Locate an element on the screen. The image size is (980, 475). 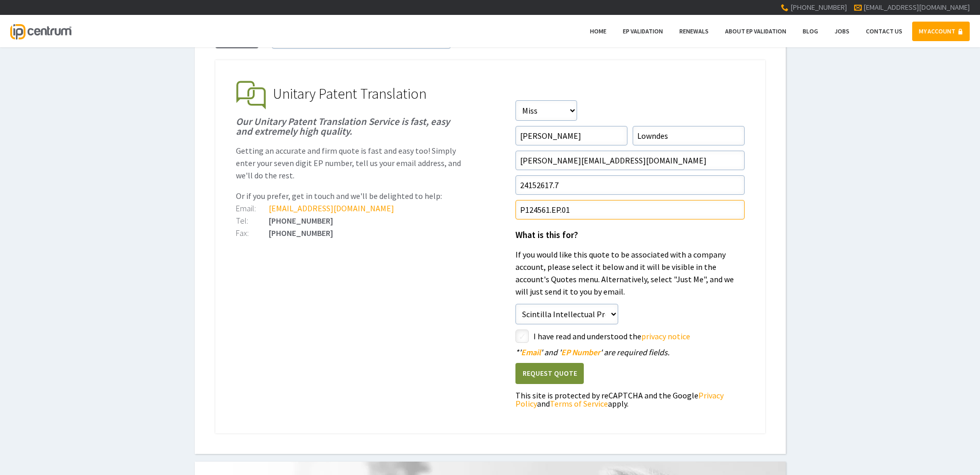
a: Renewals is located at coordinates (694, 31).